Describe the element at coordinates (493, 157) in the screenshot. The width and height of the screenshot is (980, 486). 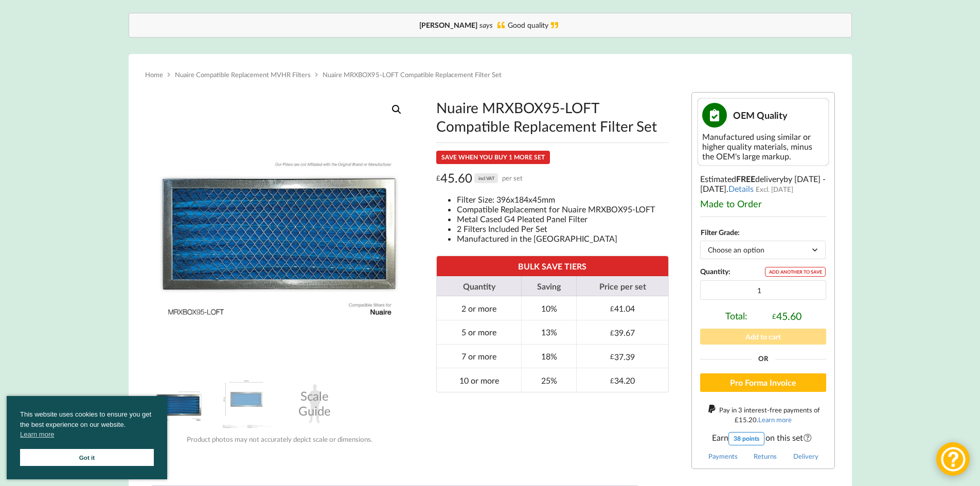
I see `div: SAVE WHEN YOU BUY 1 MORE SET` at that location.